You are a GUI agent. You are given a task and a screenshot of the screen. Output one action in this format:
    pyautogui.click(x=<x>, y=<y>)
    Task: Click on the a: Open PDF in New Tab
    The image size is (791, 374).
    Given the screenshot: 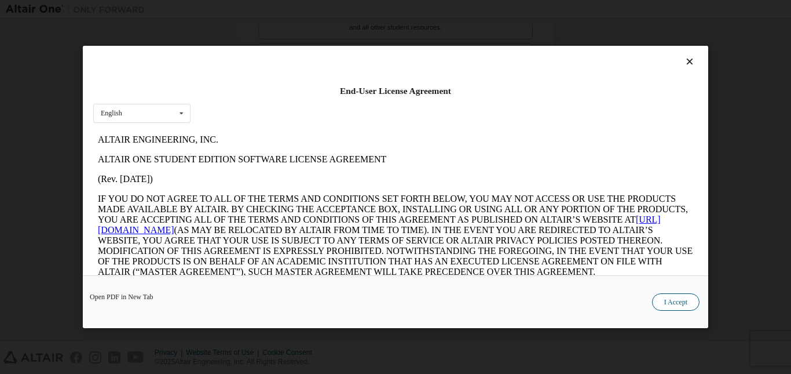 What is the action you would take?
    pyautogui.click(x=122, y=297)
    